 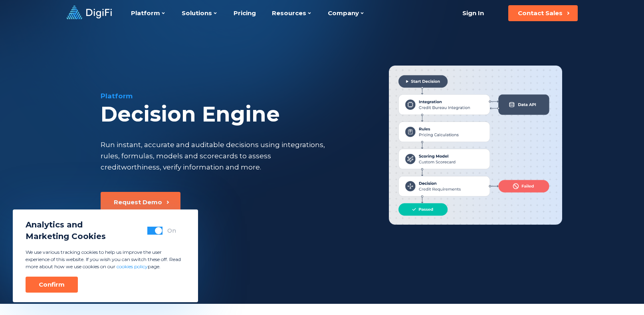 I want to click on div: Run instant, accurate and auditable decisions using integrations, rules, formulas, models and sco..., so click(x=214, y=156).